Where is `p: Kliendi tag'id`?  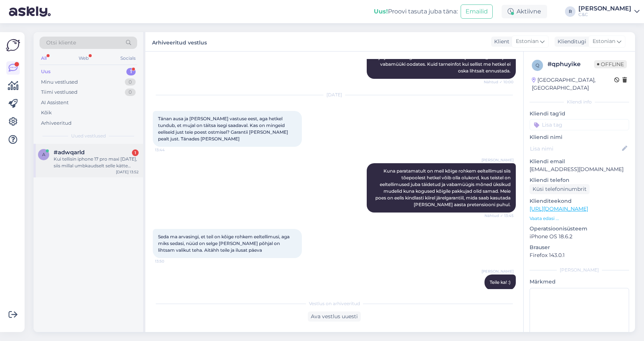 p: Kliendi tag'id is located at coordinates (579, 114).